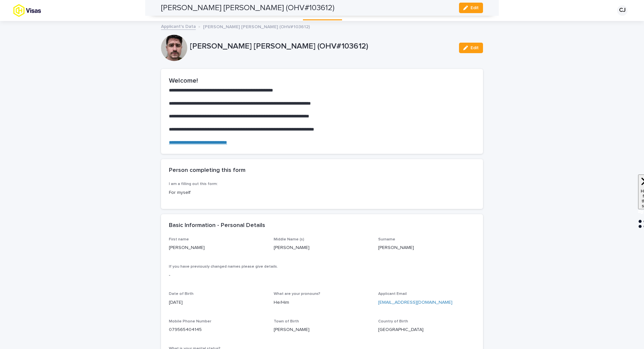 The height and width of the screenshot is (349, 644). What do you see at coordinates (297, 294) in the screenshot?
I see `span: What are your pronouns?` at bounding box center [297, 294].